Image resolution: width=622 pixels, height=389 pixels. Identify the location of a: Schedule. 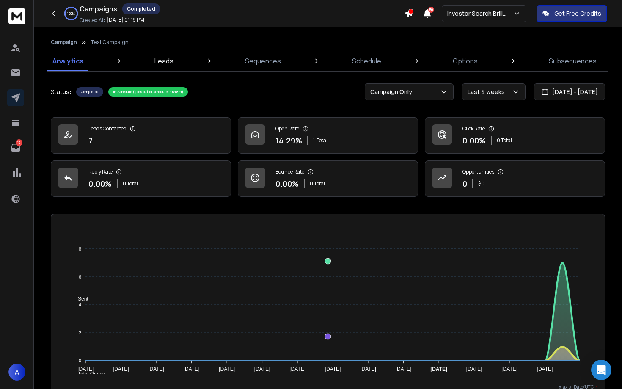
(366, 61).